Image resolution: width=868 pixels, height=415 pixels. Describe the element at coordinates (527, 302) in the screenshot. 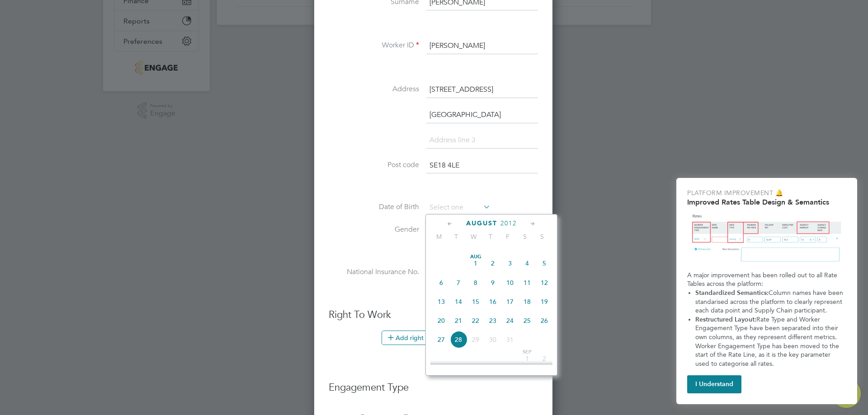

I see `span: 18` at that location.